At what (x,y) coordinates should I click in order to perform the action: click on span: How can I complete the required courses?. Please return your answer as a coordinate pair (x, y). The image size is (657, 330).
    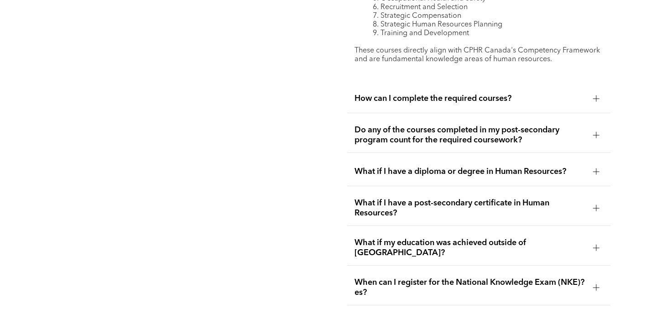
    Looking at the image, I should click on (470, 99).